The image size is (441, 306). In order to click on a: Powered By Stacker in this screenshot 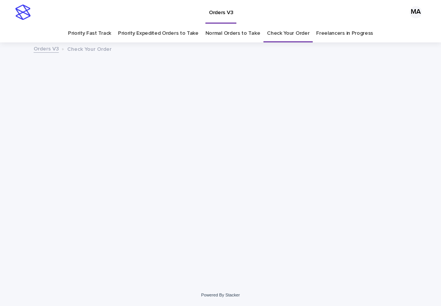, I will do `click(220, 295)`.